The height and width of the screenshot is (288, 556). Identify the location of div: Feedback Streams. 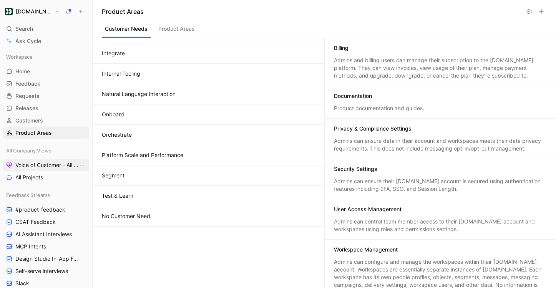
(46, 195).